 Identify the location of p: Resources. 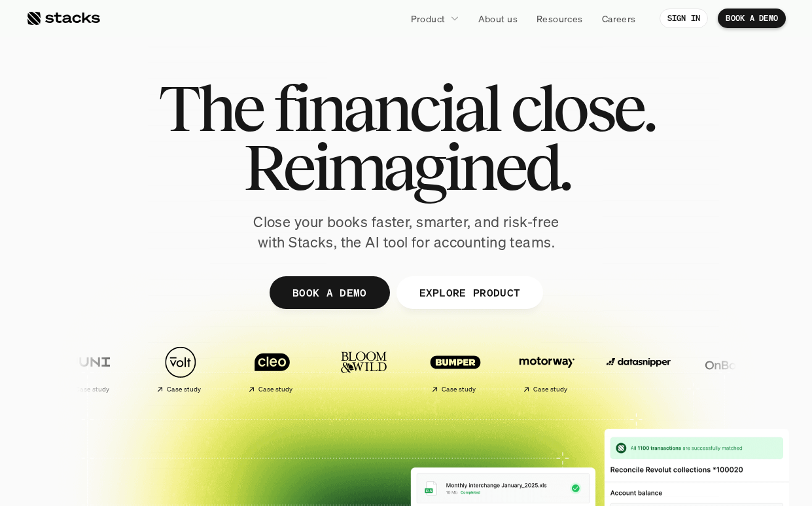
(559, 18).